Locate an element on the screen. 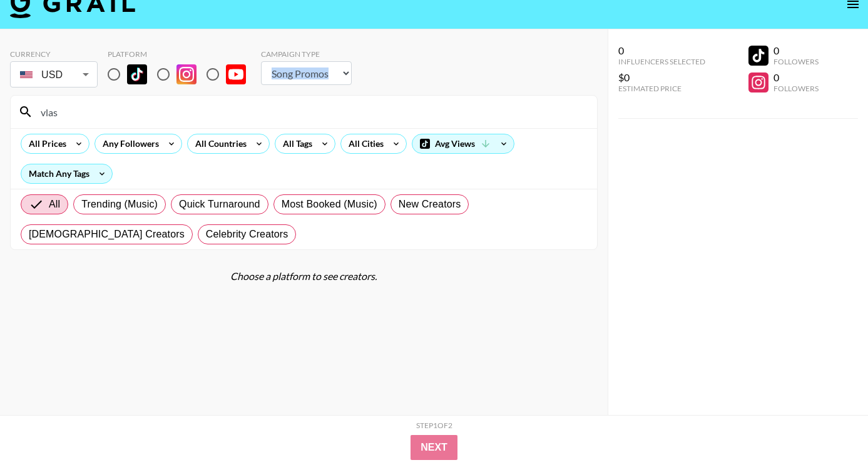 The height and width of the screenshot is (465, 868). img: Instagram is located at coordinates (186, 74).